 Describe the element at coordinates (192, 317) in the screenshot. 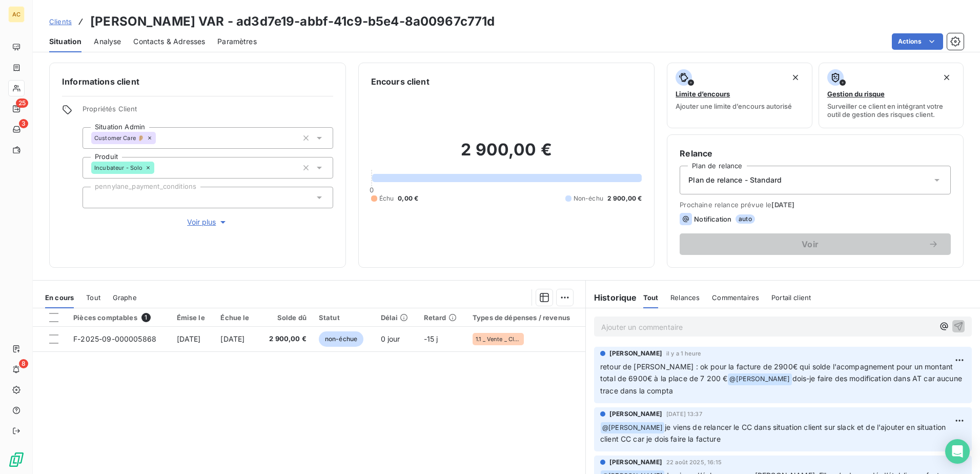

I see `div: Émise le` at that location.